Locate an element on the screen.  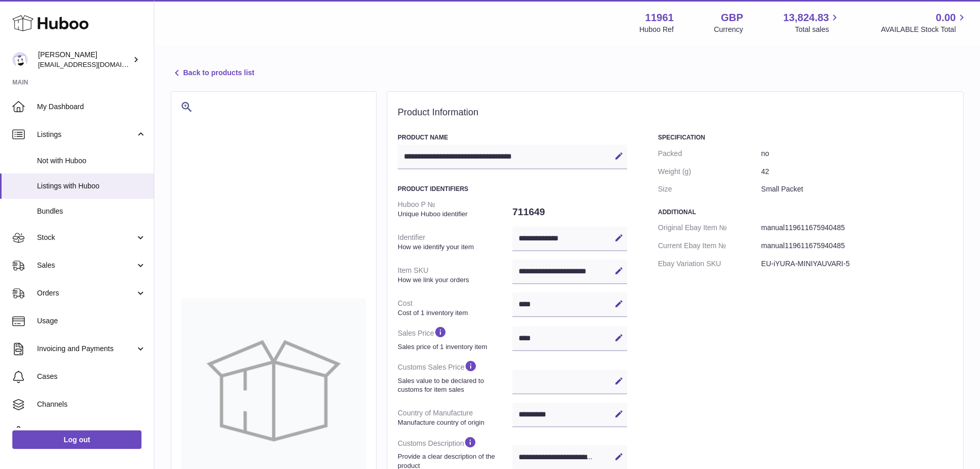
h3: Product Identifiers is located at coordinates (512, 189).